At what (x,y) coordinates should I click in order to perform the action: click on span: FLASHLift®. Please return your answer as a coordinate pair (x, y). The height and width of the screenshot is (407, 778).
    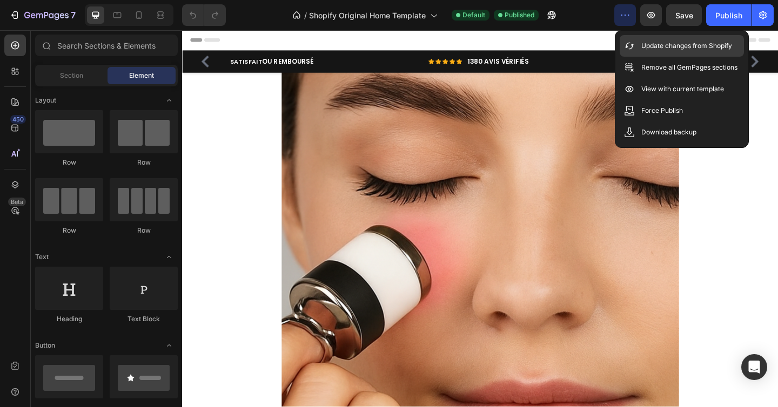
    Looking at the image, I should click on (120, 76).